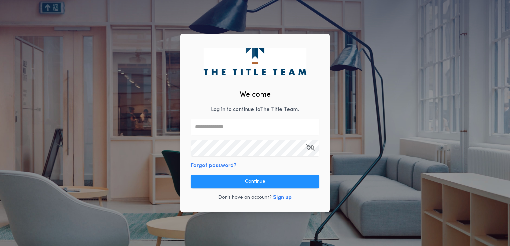  I want to click on img: logo, so click(254, 61).